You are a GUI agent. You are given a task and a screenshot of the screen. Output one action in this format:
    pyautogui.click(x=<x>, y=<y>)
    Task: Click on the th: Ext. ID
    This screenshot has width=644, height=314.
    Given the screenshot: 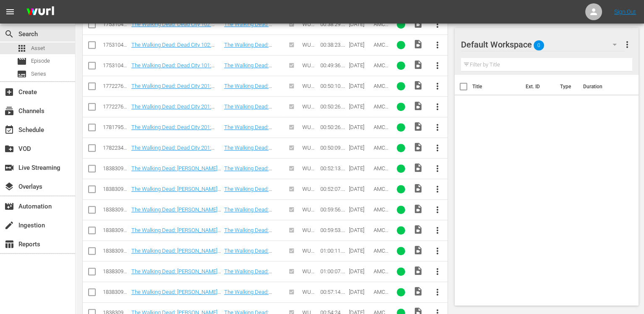 What is the action you would take?
    pyautogui.click(x=537, y=87)
    